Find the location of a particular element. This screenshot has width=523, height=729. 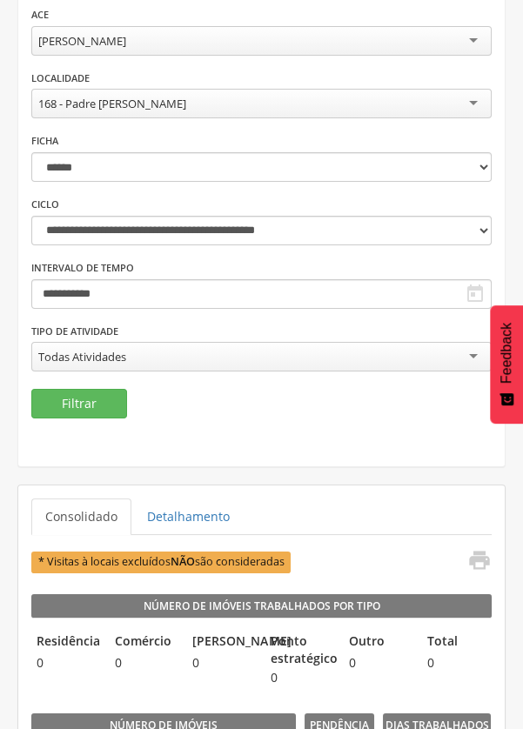

legend: Comércio is located at coordinates (144, 642).